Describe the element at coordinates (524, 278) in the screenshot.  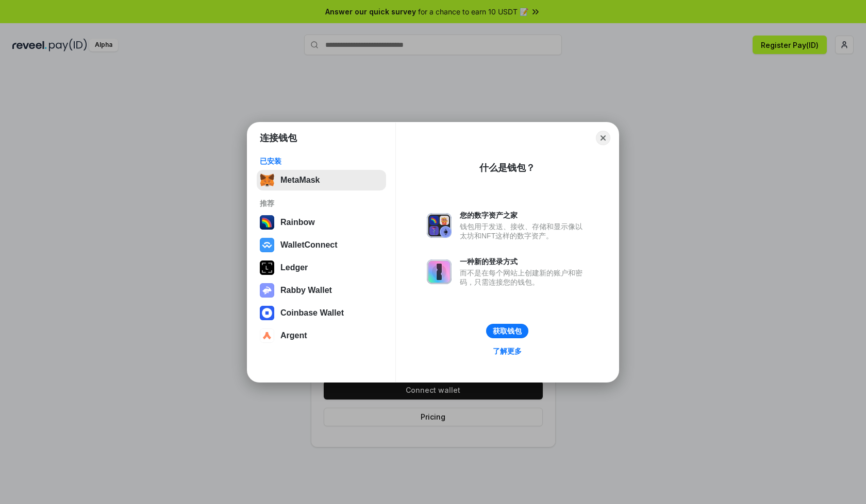
I see `div: 而不是在每个网站上创建新的账户和密码，只需连接您的钱包。` at that location.